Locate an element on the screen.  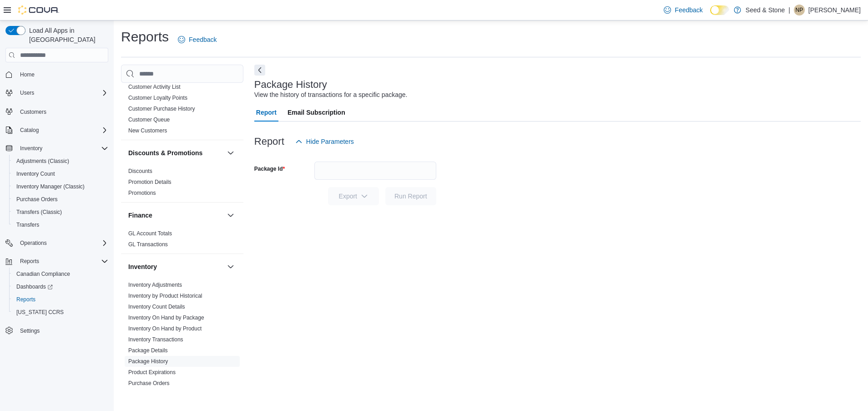
a: Customer Purchase History is located at coordinates (162, 109).